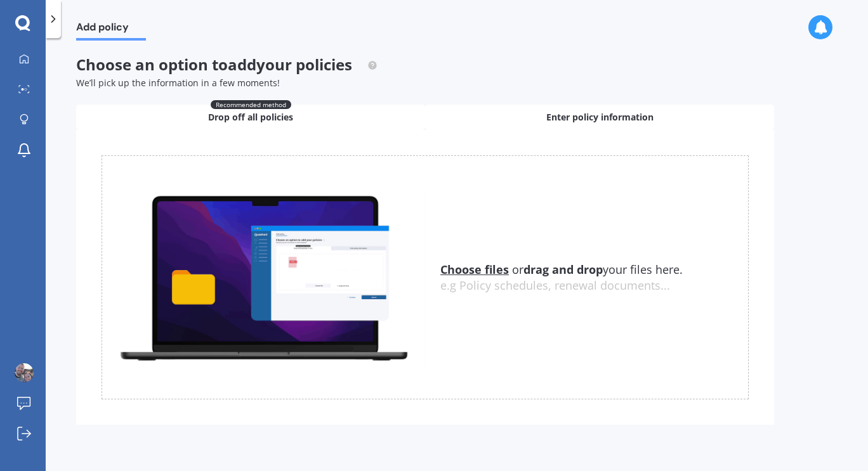  I want to click on u: Choose files, so click(475, 270).